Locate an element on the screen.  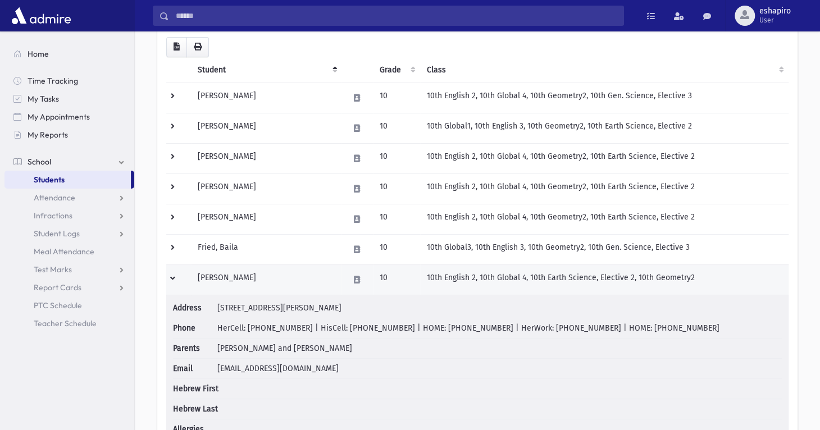
span: Report Cards is located at coordinates (57, 288).